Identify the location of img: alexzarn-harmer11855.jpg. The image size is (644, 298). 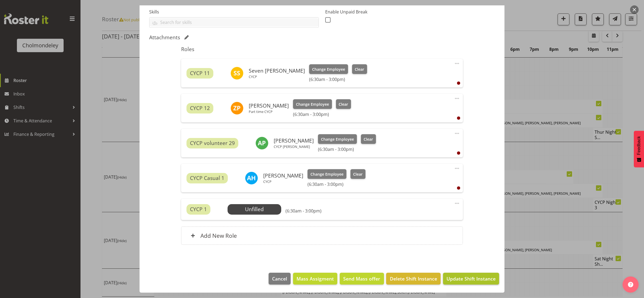
(251, 178).